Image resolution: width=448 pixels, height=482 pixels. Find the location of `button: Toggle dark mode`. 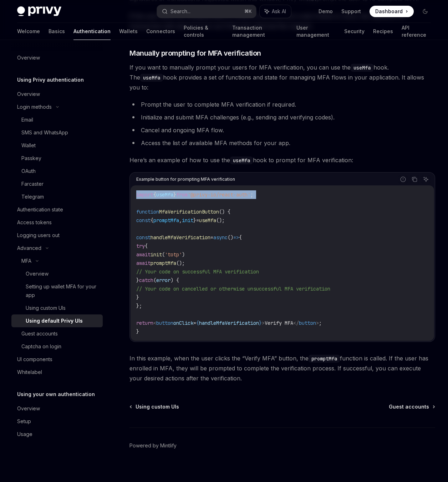

button: Toggle dark mode is located at coordinates (425, 11).